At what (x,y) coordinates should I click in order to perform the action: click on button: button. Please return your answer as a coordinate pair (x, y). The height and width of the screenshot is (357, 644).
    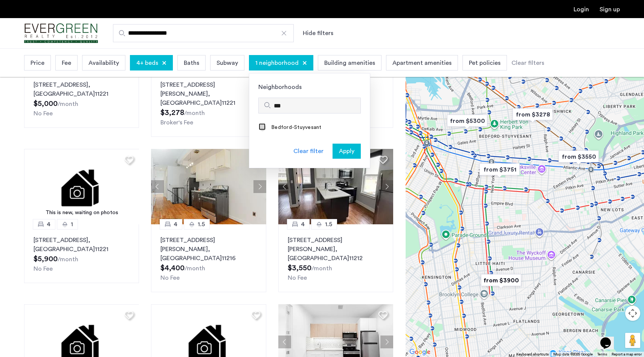
    Looking at the image, I should click on (347, 151).